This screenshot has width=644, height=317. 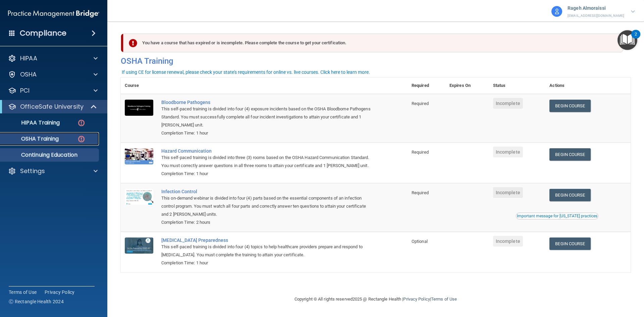 I want to click on a: OfficeSafe University, so click(x=53, y=107).